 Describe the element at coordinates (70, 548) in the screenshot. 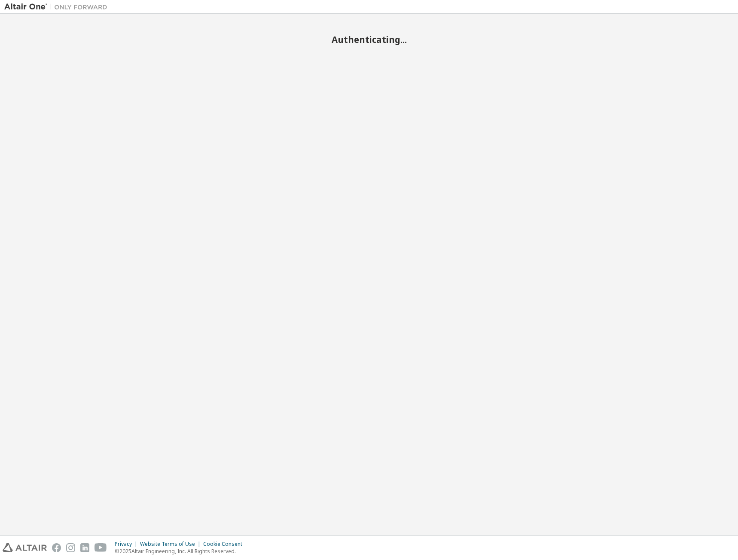

I see `img: instagram.svg` at that location.